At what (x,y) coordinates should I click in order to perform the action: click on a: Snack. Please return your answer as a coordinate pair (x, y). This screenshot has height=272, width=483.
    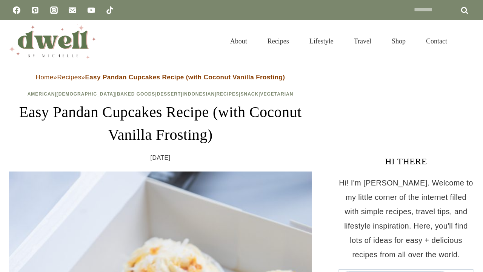
    Looking at the image, I should click on (250, 94).